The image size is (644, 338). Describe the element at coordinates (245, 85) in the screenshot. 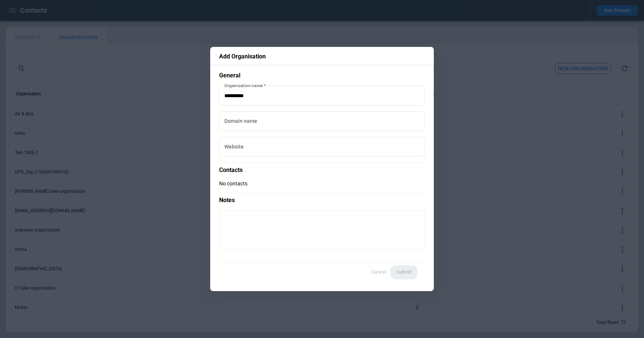

I see `label: Organisation name` at that location.